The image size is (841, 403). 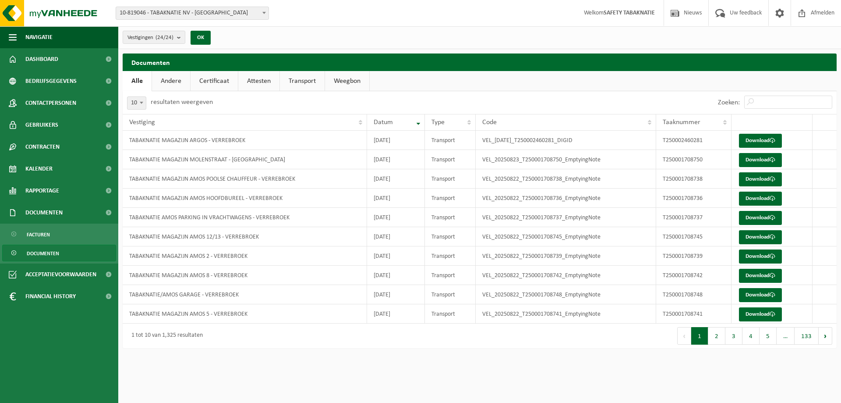 What do you see at coordinates (566, 217) in the screenshot?
I see `td: VEL_20250822_T250001708737_EmptyingNote` at bounding box center [566, 217].